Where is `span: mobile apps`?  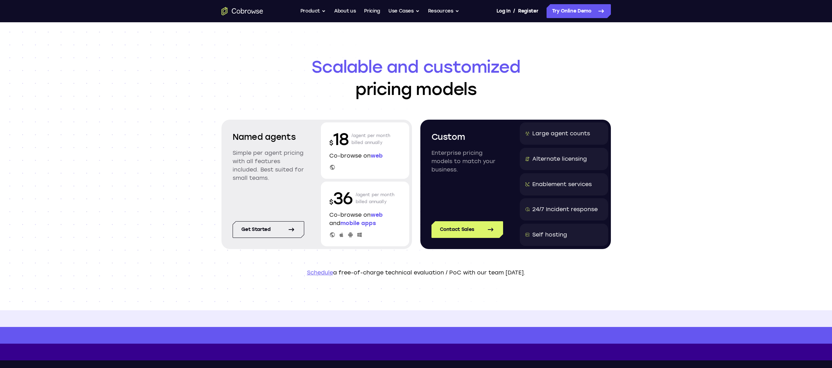
span: mobile apps is located at coordinates (358, 223).